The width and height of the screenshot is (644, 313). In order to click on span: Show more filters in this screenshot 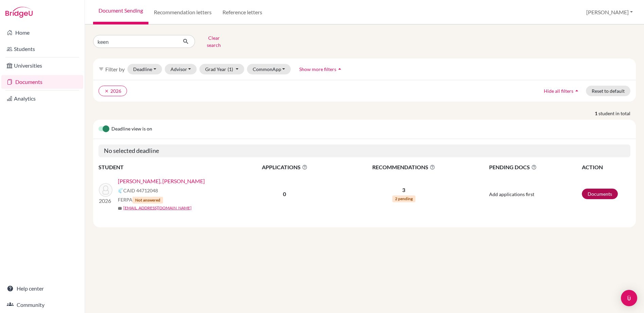, I will do `click(317, 69)`.